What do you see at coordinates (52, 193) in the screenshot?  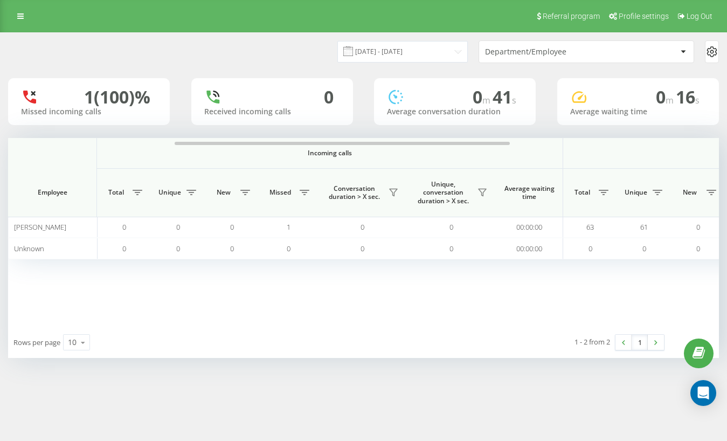 I see `span: Employee` at bounding box center [52, 193].